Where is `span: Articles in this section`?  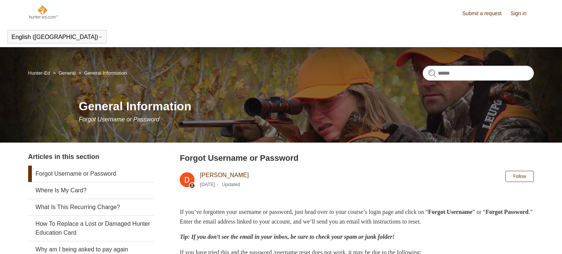 span: Articles in this section is located at coordinates (64, 156).